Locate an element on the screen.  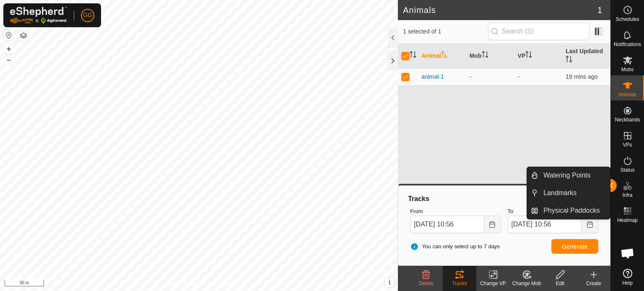
button: Map Layers is located at coordinates (24, 36).